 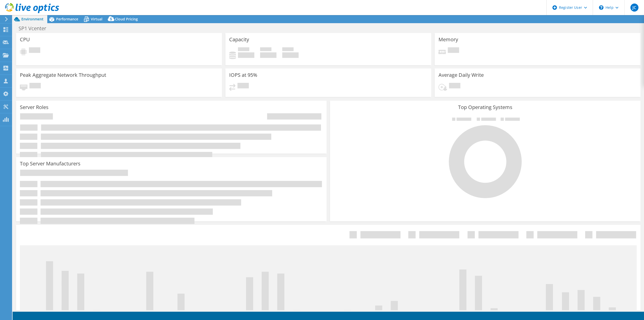 I want to click on h3: Memory, so click(x=448, y=40).